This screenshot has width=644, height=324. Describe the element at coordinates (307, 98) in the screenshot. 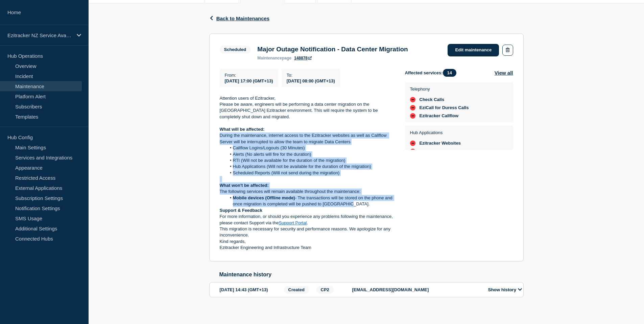

I see `p: Attention users of Ezitracker,` at that location.